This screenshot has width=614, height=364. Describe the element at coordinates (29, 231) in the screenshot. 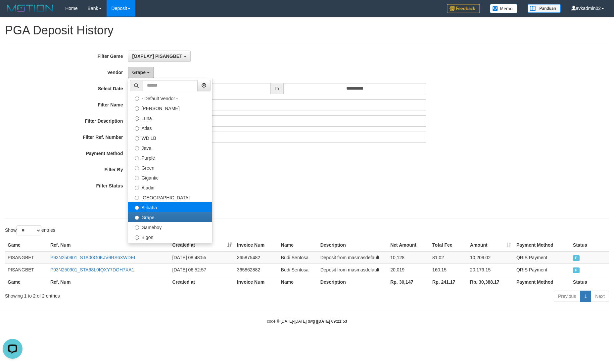

I see `select: Showentries` at that location.